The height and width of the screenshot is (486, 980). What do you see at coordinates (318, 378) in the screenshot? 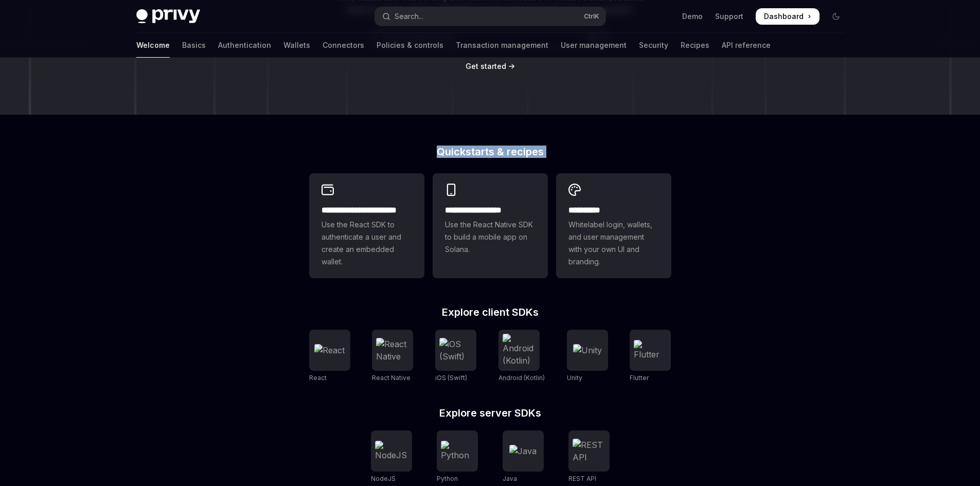
I see `span: React` at bounding box center [318, 378].